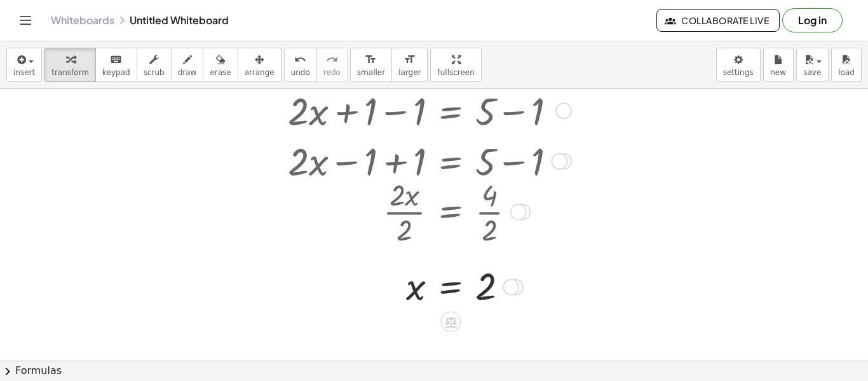  What do you see at coordinates (70, 73) in the screenshot?
I see `span: transform` at bounding box center [70, 73].